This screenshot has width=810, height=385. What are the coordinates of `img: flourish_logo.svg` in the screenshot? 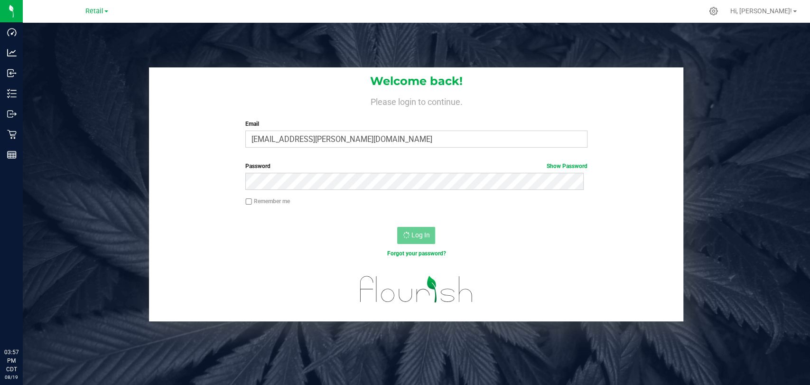 It's located at (416, 289).